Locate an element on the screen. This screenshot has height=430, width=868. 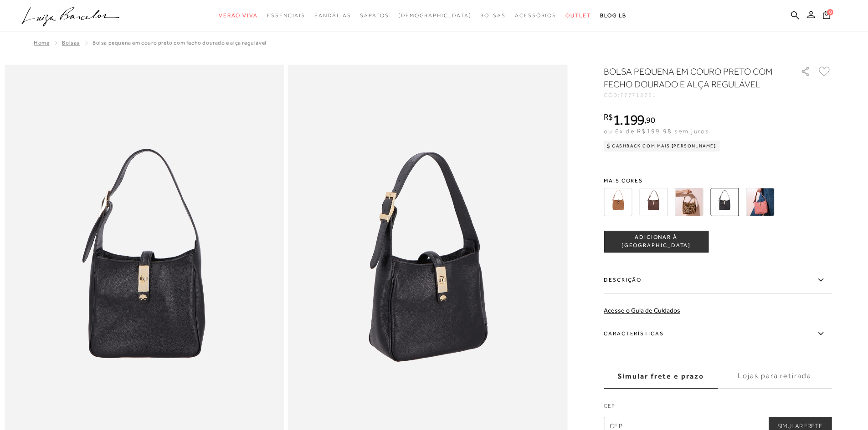
img: BOLSA PEQUENA EM COURO ROSA QUARTZO COM FECHO DOURADO E ALÇA REGULÁVEL is located at coordinates (760, 202).